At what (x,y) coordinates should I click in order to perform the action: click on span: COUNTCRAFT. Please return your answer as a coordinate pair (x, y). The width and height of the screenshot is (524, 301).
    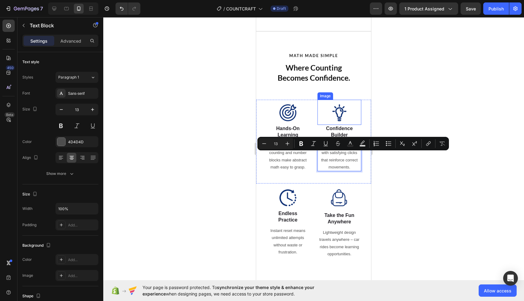
    Looking at the image, I should click on (241, 9).